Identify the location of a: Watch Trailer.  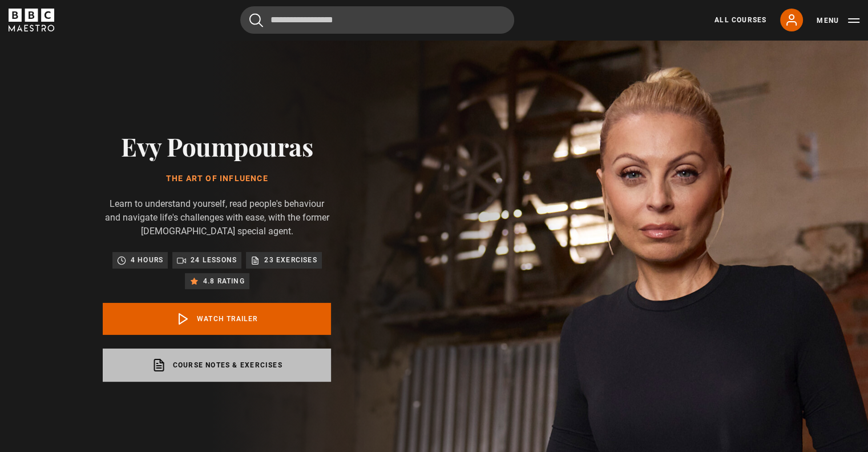
(217, 319).